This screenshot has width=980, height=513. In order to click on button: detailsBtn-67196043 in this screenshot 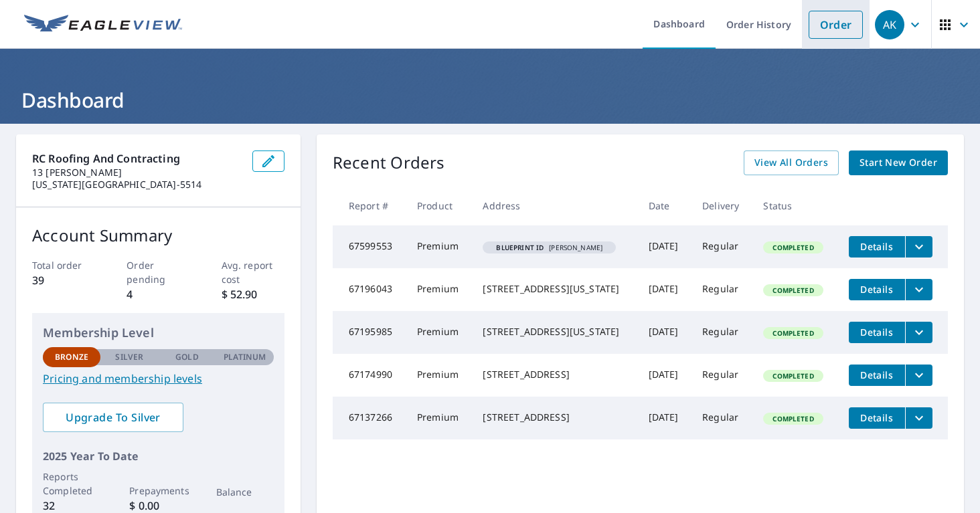, I will do `click(878, 290)`.